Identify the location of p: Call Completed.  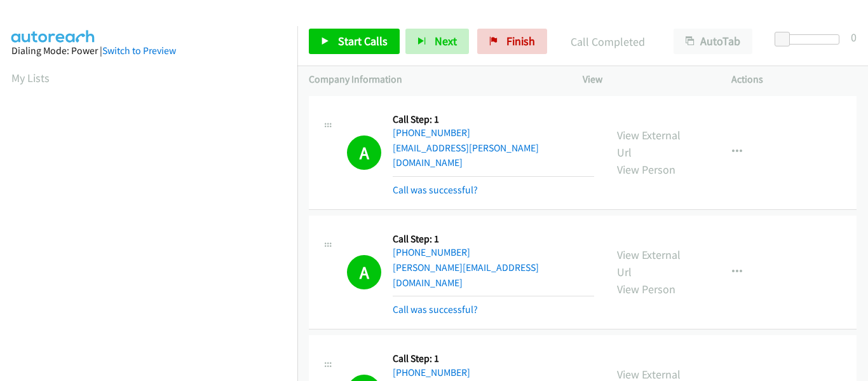
(607, 42).